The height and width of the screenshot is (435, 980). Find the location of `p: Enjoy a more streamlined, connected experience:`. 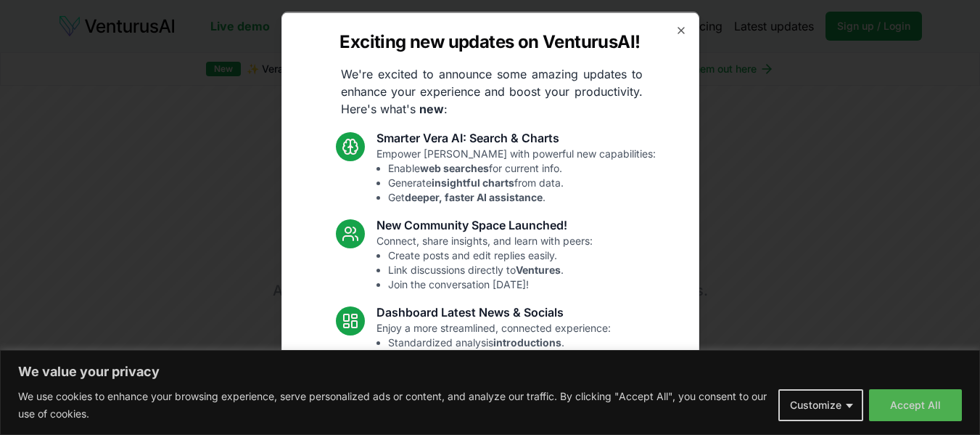

p: Enjoy a more streamlined, connected experience: is located at coordinates (493, 349).